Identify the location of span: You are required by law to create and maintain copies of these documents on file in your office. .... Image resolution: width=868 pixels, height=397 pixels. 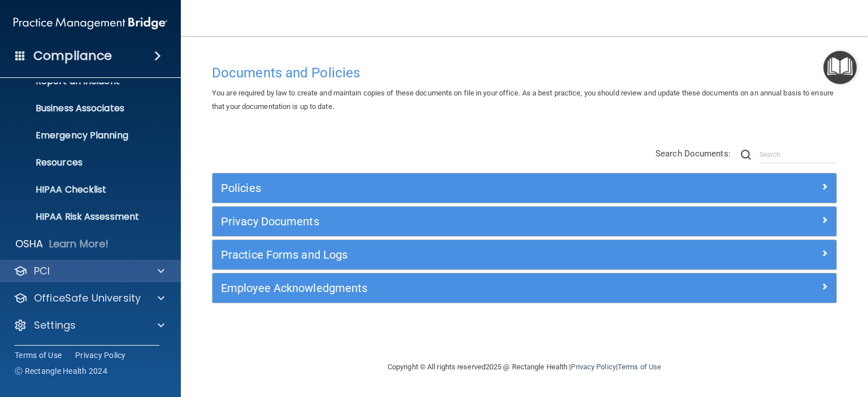
(523, 99).